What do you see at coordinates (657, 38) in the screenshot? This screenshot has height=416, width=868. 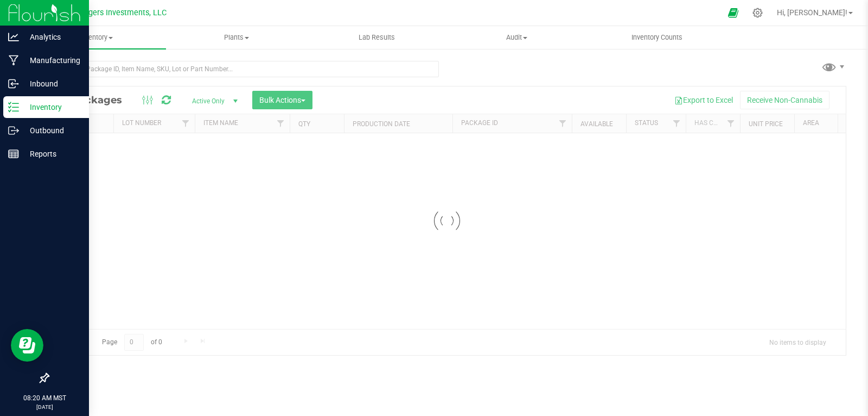 I see `span: Inventory Counts` at bounding box center [657, 38].